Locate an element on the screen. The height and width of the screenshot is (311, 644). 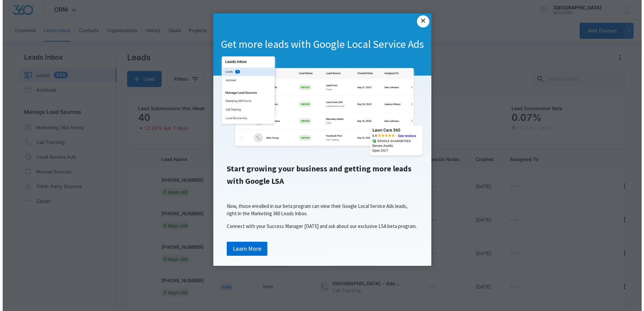
h1: Get more leads with Google Local Service Ads is located at coordinates (320, 44).